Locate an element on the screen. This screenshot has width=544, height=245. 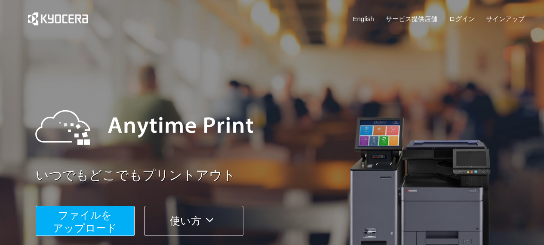
button: 使い方 is located at coordinates (194, 221).